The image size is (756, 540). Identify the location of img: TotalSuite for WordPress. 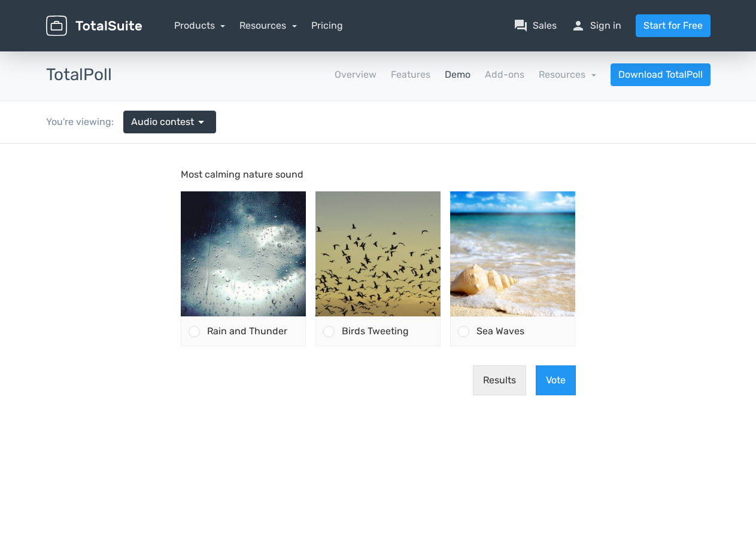
(94, 26).